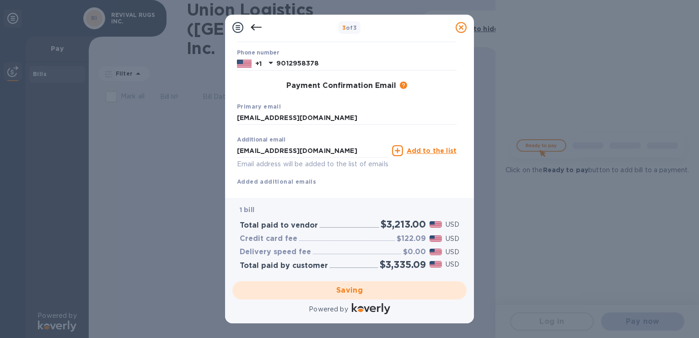 The image size is (699, 338). I want to click on p: +1, so click(258, 64).